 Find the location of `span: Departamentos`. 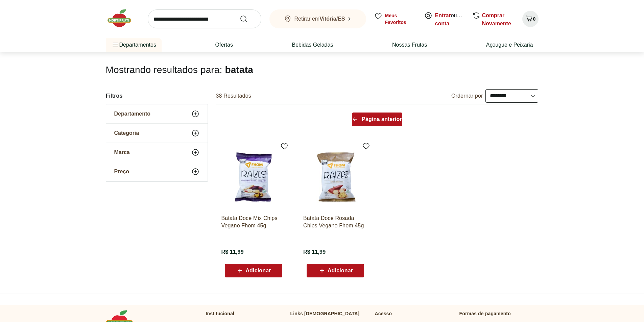

span: Departamentos is located at coordinates (134, 45).